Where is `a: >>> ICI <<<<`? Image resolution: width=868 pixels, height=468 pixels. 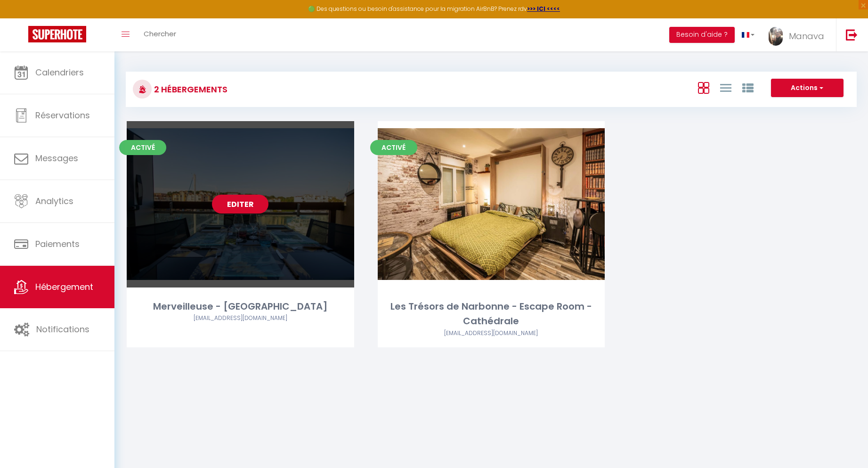
a: >>> ICI <<<< is located at coordinates (544, 8).